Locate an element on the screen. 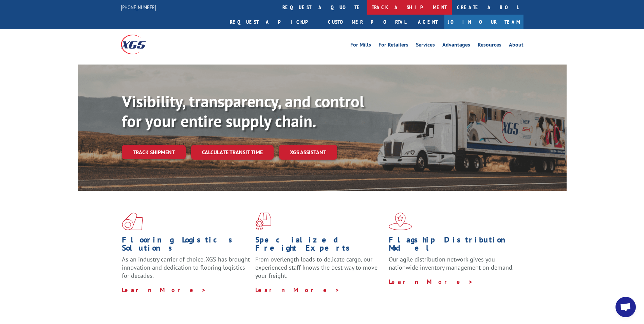 This screenshot has height=324, width=644. a: Join Our Team is located at coordinates (484, 22).